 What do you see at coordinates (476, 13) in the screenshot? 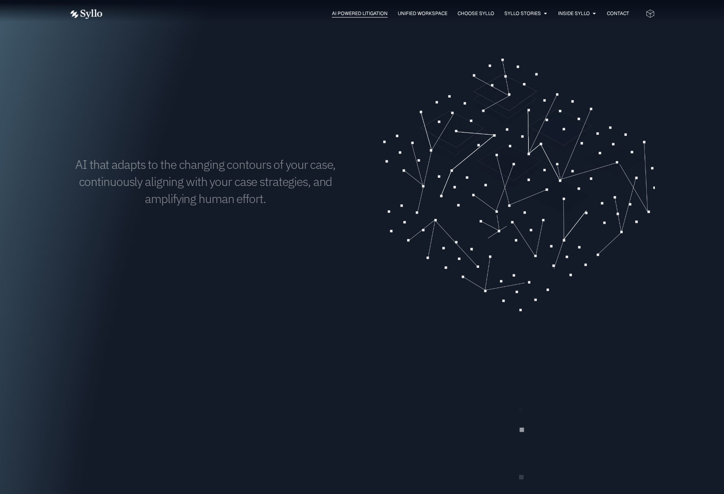
I see `span: Choose Syllo` at bounding box center [476, 13].